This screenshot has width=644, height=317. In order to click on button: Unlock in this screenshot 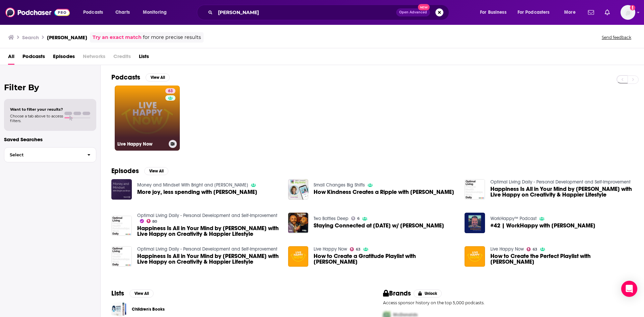, I will do `click(427, 294)`.